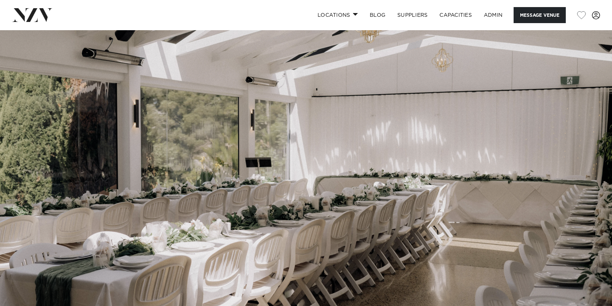 This screenshot has width=612, height=306. What do you see at coordinates (32, 15) in the screenshot?
I see `img: nzv-logo.png` at bounding box center [32, 15].